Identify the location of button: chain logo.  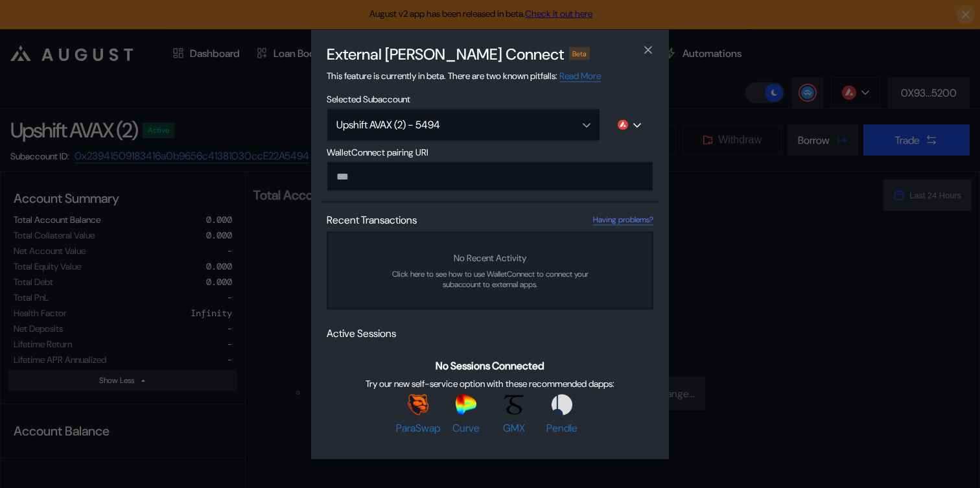
(629, 125).